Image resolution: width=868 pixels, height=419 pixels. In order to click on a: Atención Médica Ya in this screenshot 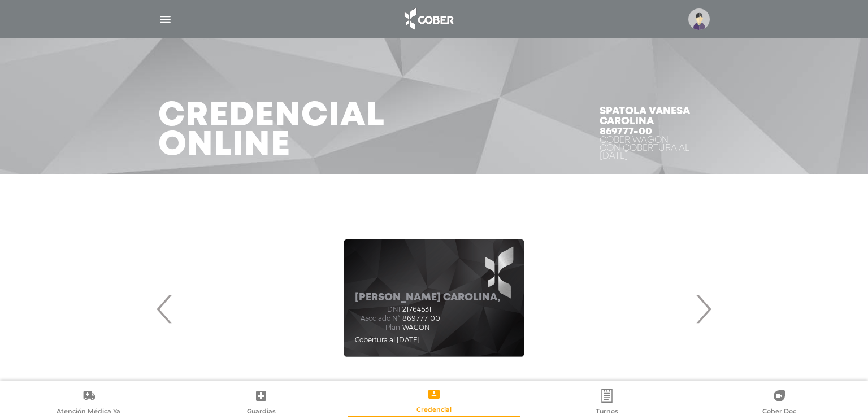, I will do `click(89, 403)`.